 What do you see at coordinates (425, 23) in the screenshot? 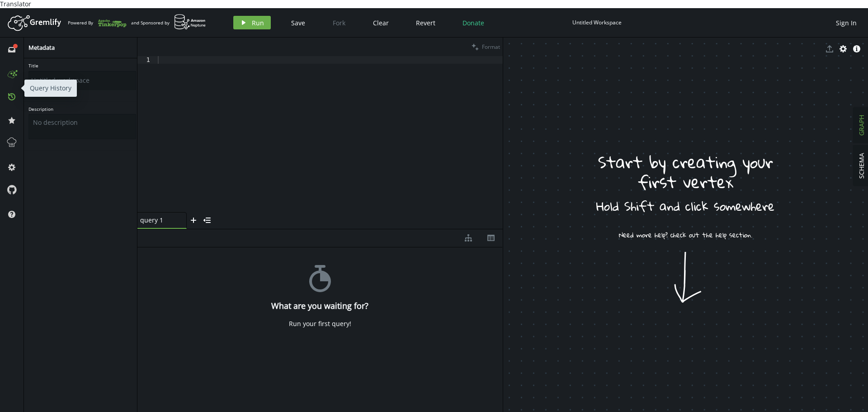
I see `span: Revert` at bounding box center [425, 23].